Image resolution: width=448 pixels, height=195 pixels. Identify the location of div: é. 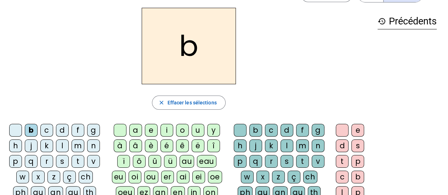
(167, 146).